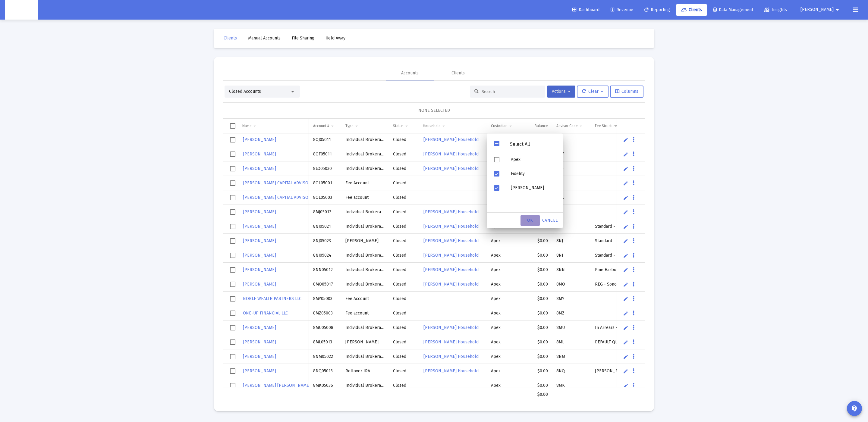 The image size is (868, 422). Describe the element at coordinates (303, 38) in the screenshot. I see `a: File Sharing` at that location.